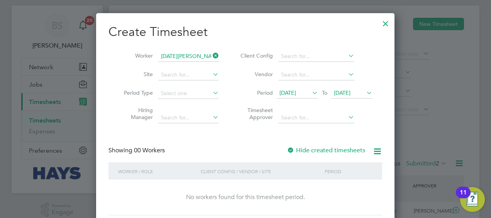 Image resolution: width=491 pixels, height=218 pixels. What do you see at coordinates (326, 150) in the screenshot?
I see `label: Hide created timesheets` at bounding box center [326, 150].